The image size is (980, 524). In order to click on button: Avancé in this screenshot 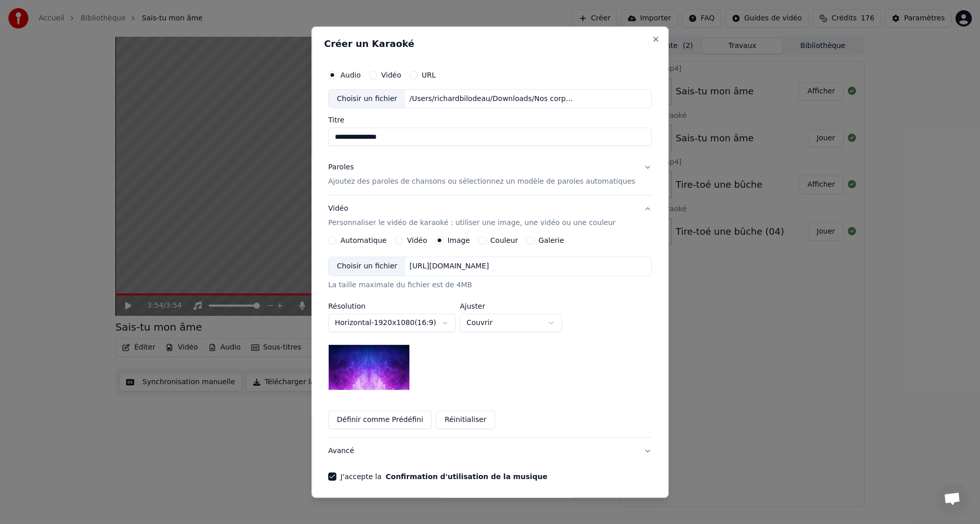, I will do `click(490, 451)`.